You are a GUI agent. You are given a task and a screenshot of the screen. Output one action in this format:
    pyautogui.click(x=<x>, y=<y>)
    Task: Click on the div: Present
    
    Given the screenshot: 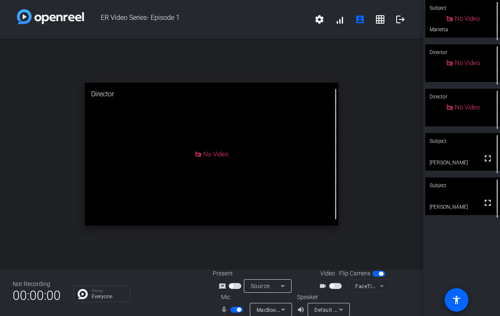 What is the action you would take?
    pyautogui.click(x=255, y=273)
    